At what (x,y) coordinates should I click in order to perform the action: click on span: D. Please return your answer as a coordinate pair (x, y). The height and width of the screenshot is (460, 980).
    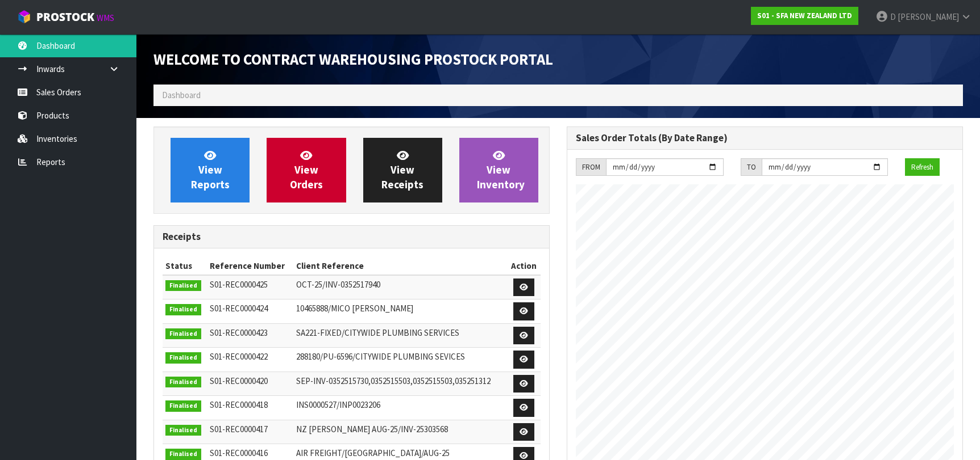
    Looking at the image, I should click on (892, 17).